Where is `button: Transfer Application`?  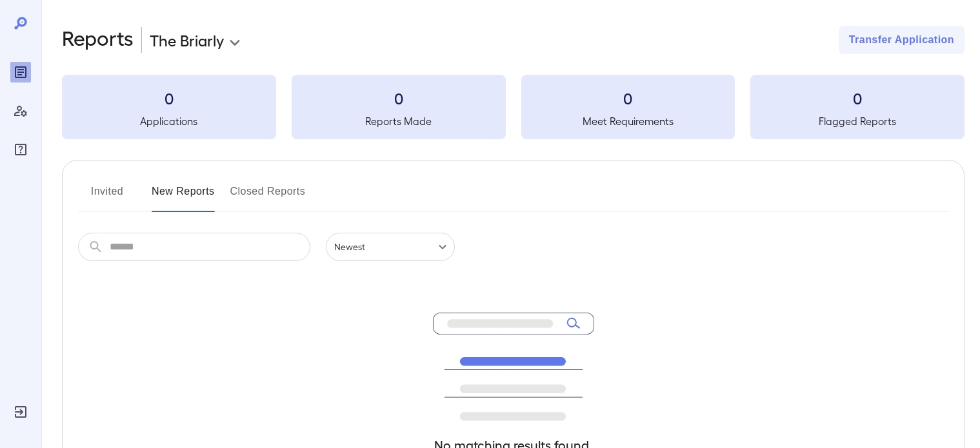
button: Transfer Application is located at coordinates (901, 40).